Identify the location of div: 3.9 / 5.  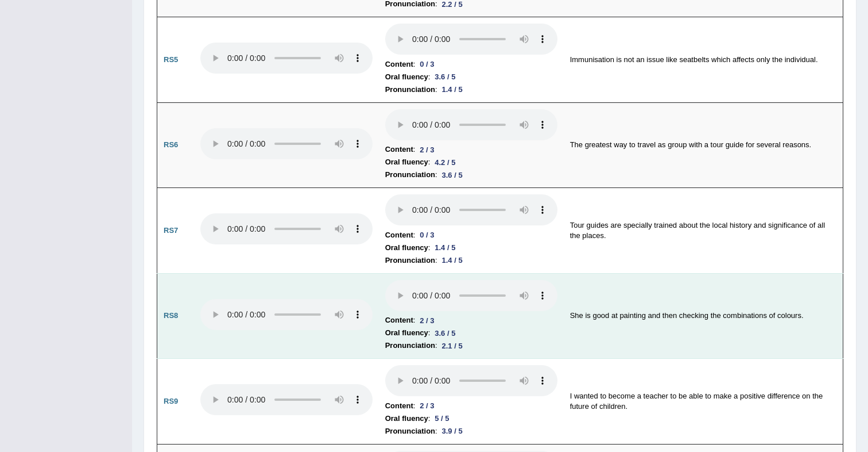
(453, 430).